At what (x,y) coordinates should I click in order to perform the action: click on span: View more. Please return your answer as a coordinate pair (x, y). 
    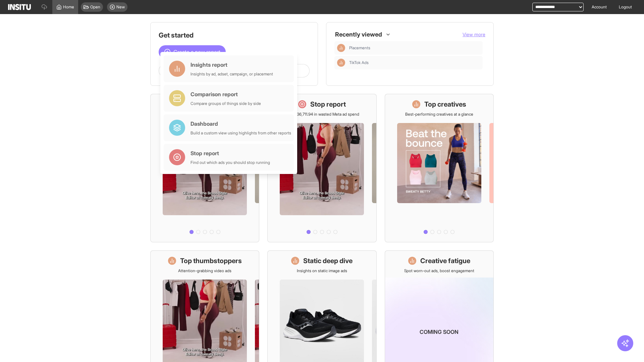
    Looking at the image, I should click on (474, 34).